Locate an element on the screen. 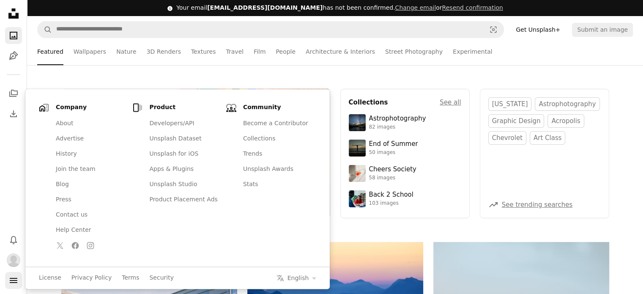 The image size is (643, 294). a: See all is located at coordinates (450, 102).